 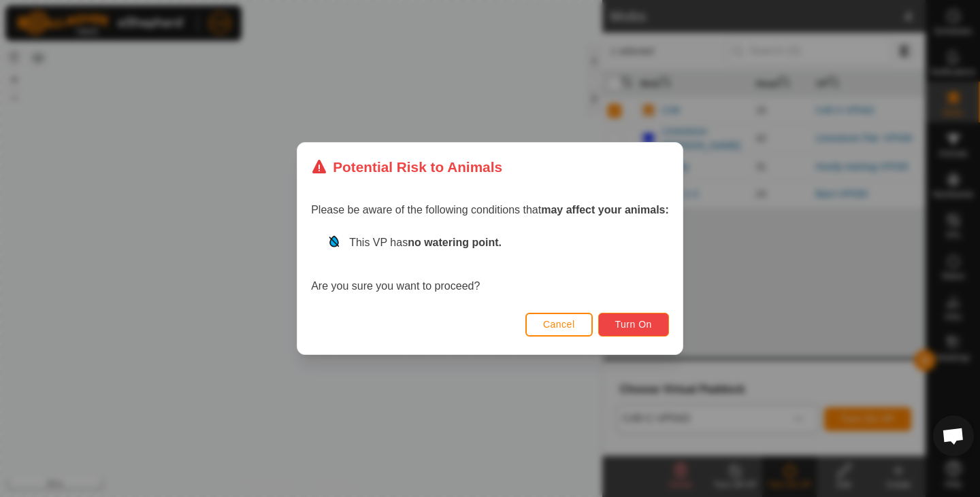 What do you see at coordinates (559, 325) in the screenshot?
I see `span: Cancel` at bounding box center [559, 325].